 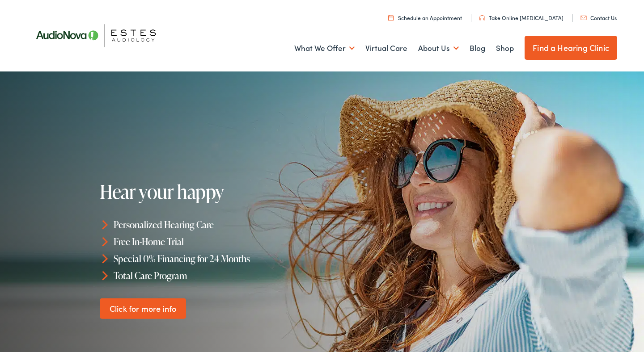 What do you see at coordinates (212, 276) in the screenshot?
I see `li: Total Care Program` at bounding box center [212, 276].